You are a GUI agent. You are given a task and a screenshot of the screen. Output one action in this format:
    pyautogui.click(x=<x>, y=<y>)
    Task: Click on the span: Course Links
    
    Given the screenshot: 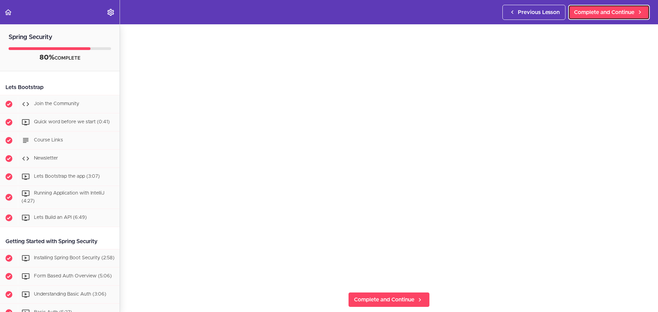 What is the action you would take?
    pyautogui.click(x=48, y=140)
    